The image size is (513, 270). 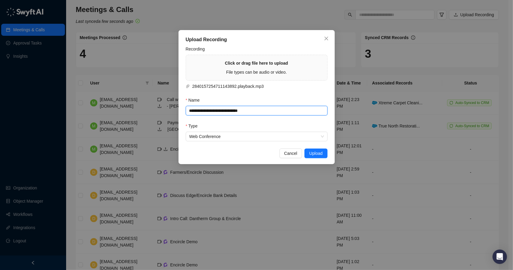 I want to click on span: 2840157254711143892.playback.mp3, so click(x=255, y=86).